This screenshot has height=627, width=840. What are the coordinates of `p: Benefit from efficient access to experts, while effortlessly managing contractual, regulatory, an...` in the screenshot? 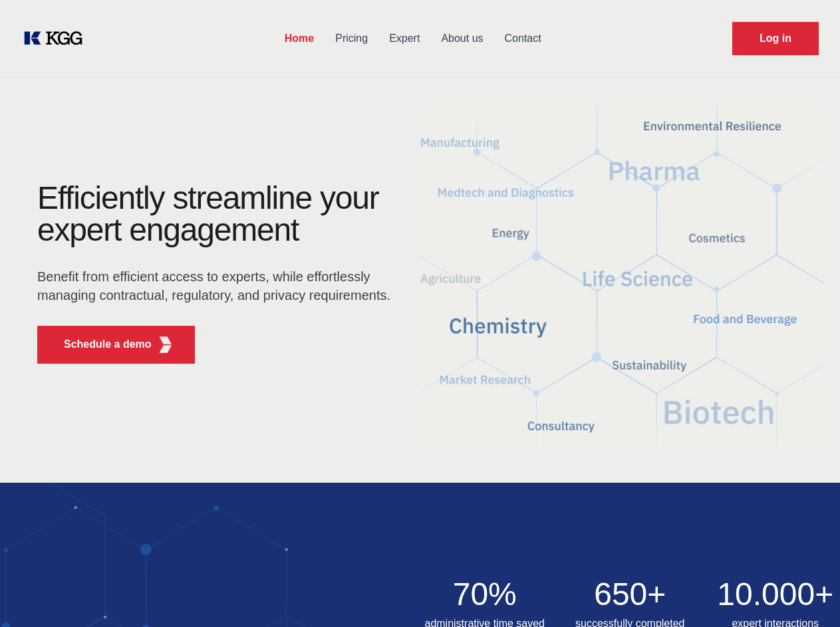 It's located at (218, 286).